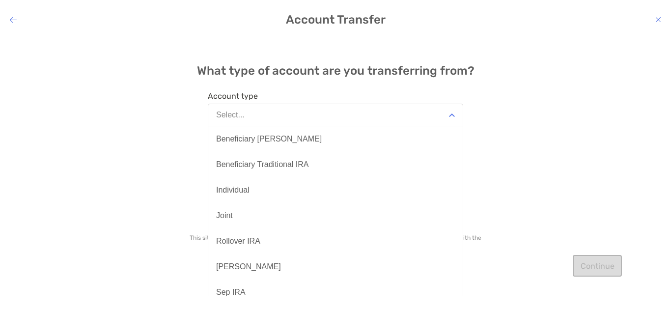 The image size is (671, 311). I want to click on button: Sep IRA, so click(336, 292).